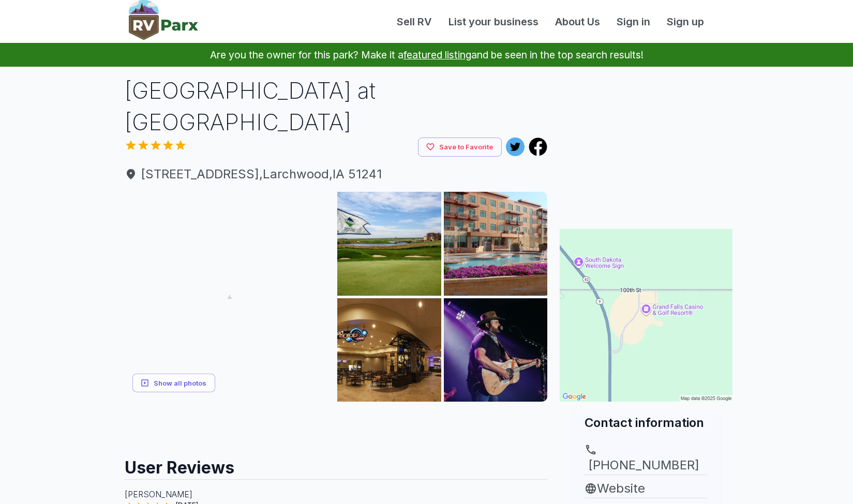 Image resolution: width=853 pixels, height=504 pixels. What do you see at coordinates (685, 22) in the screenshot?
I see `a: Sign up` at bounding box center [685, 22].